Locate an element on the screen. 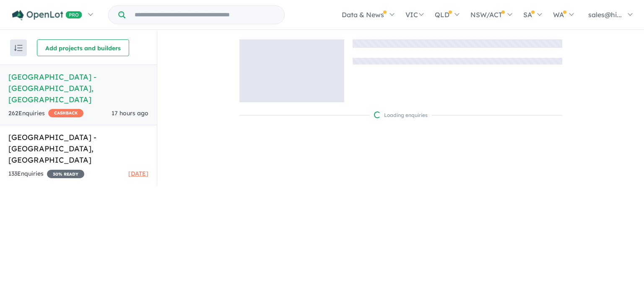 The height and width of the screenshot is (306, 644). div: 133 Enquir ies is located at coordinates (46, 174).